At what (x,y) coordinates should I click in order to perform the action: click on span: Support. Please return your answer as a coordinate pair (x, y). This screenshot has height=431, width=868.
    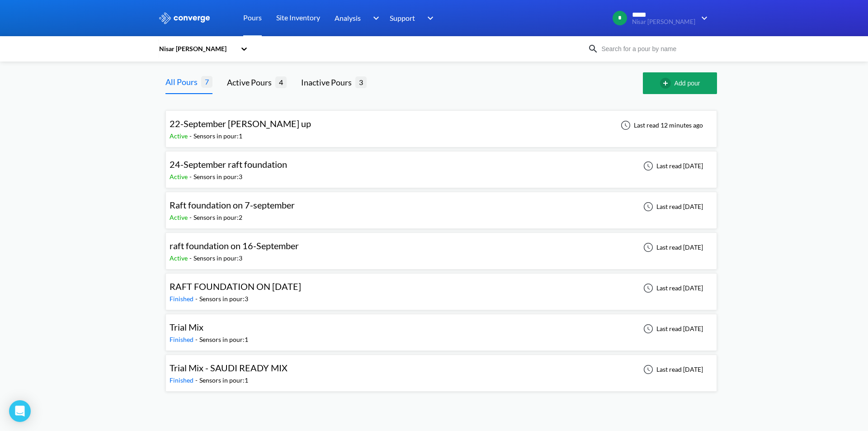
    Looking at the image, I should click on (403, 18).